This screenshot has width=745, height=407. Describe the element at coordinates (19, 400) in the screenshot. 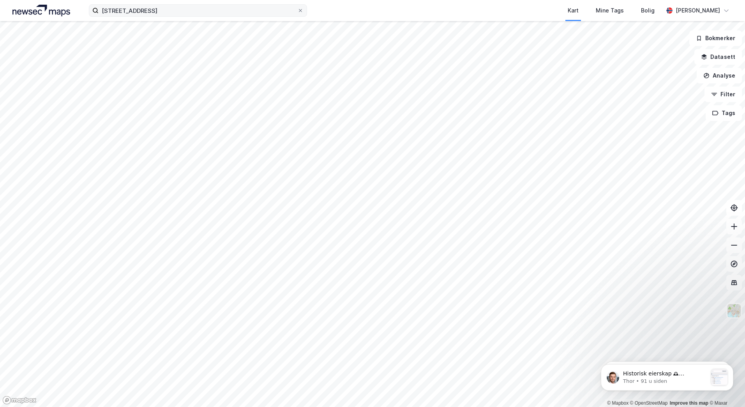

I see `a: Mapbox homepage` at that location.